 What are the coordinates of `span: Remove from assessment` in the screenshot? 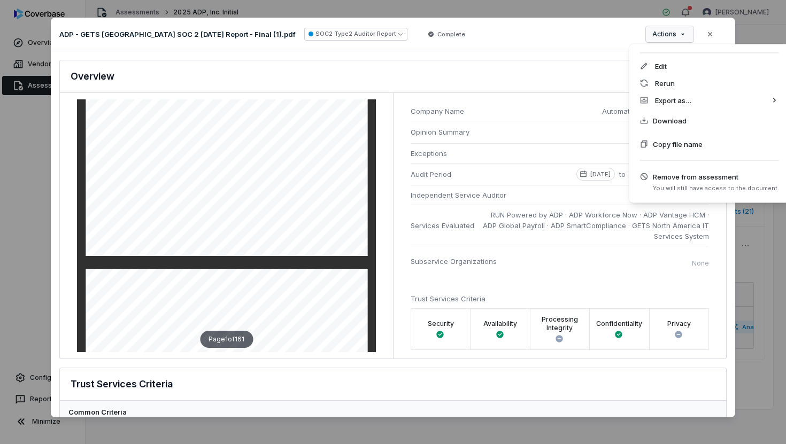 It's located at (716, 177).